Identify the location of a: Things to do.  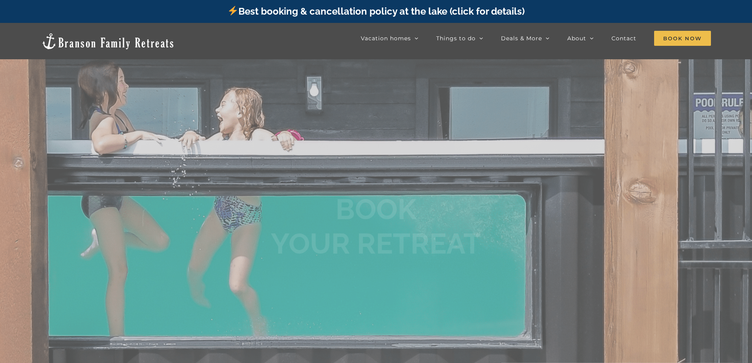
(460, 38).